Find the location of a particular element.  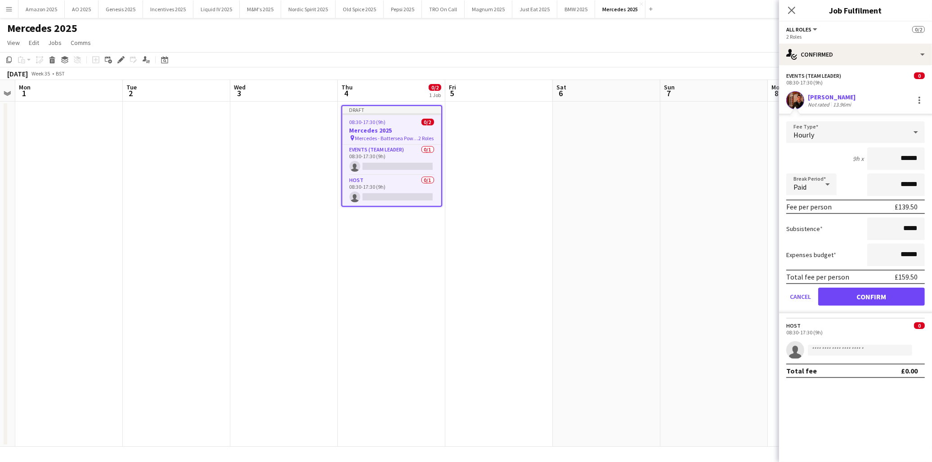

span: Sat is located at coordinates (561, 87).